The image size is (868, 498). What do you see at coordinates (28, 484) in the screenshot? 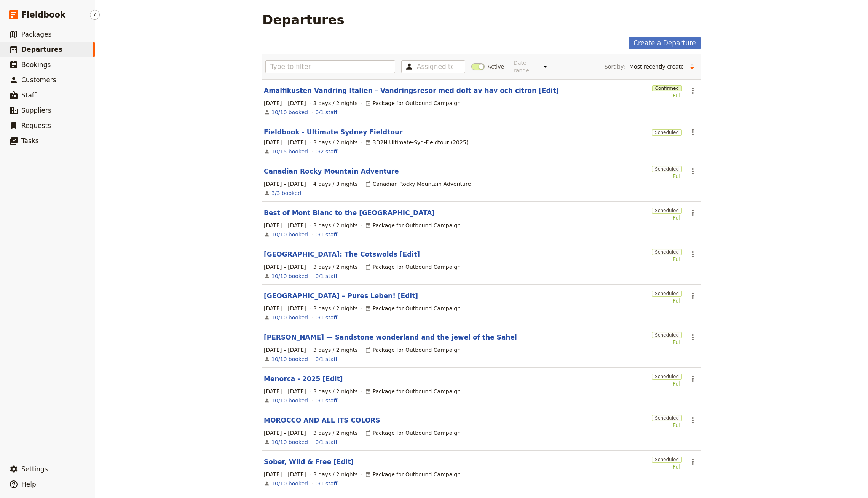
I see `span: Help` at bounding box center [28, 484].